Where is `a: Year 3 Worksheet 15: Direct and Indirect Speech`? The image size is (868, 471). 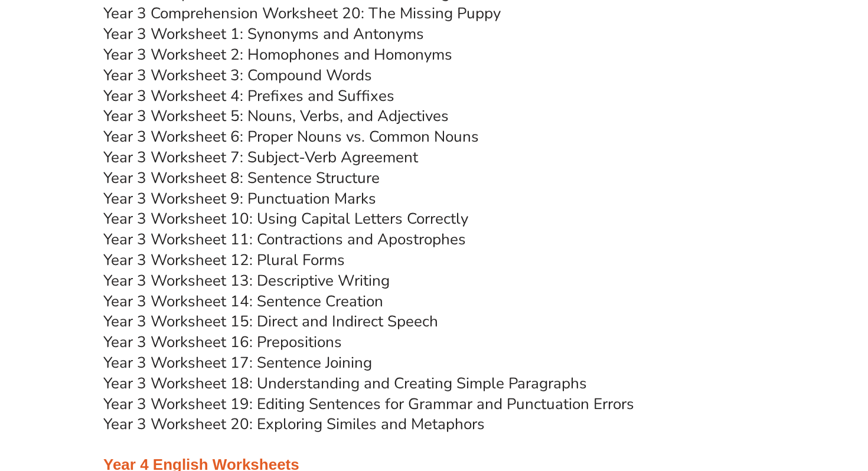 a: Year 3 Worksheet 15: Direct and Indirect Speech is located at coordinates (271, 321).